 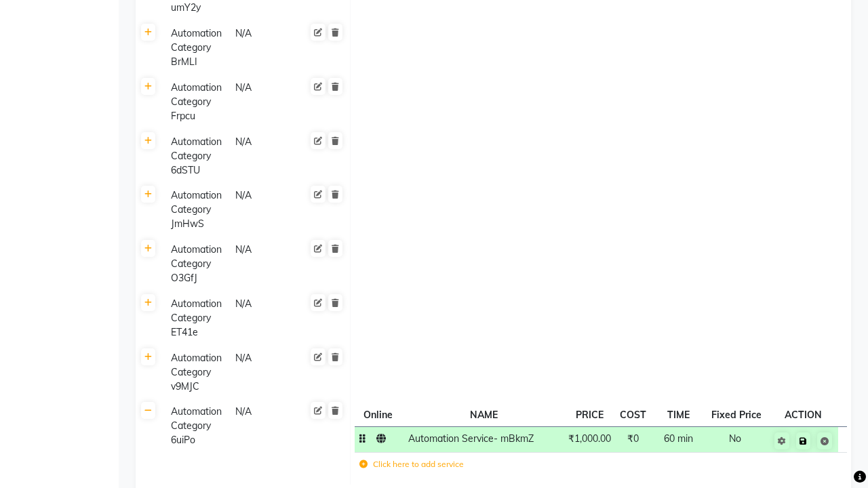 What do you see at coordinates (379, 415) in the screenshot?
I see `th: Online` at bounding box center [379, 415].